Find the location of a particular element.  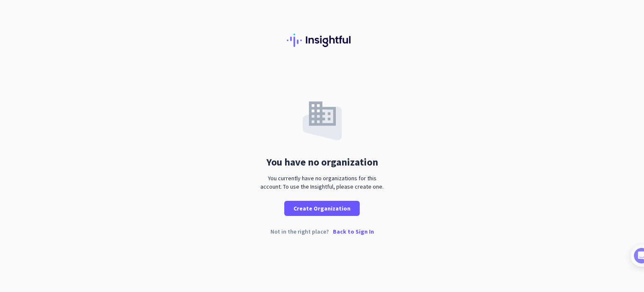

img: Insightful is located at coordinates (322, 40).